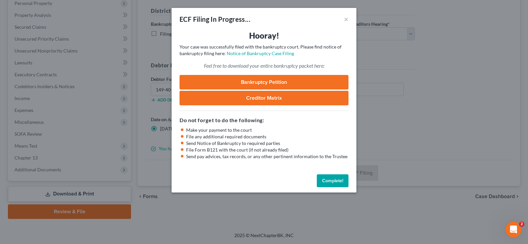 The width and height of the screenshot is (528, 244). I want to click on h3: Hooray!, so click(264, 36).